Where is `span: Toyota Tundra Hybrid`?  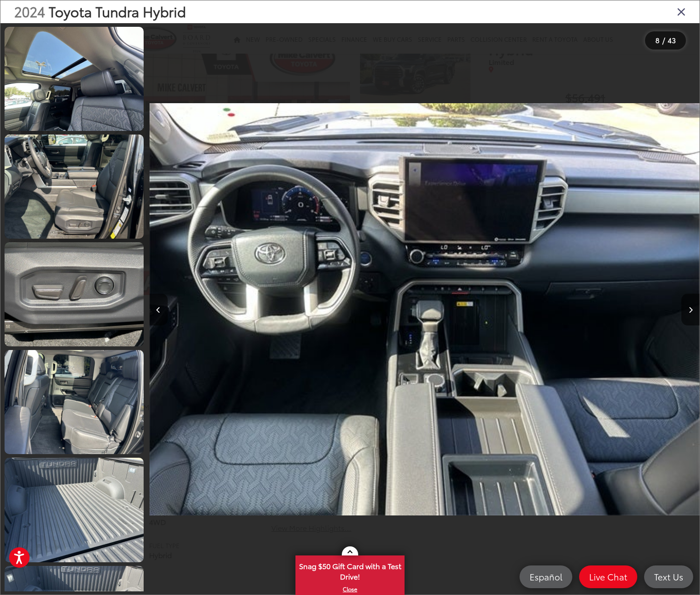 span: Toyota Tundra Hybrid is located at coordinates (118, 11).